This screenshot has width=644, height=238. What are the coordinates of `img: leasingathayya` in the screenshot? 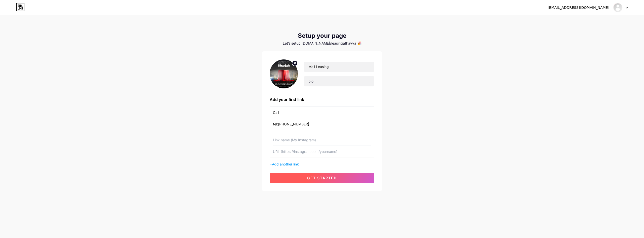 It's located at (618, 8).